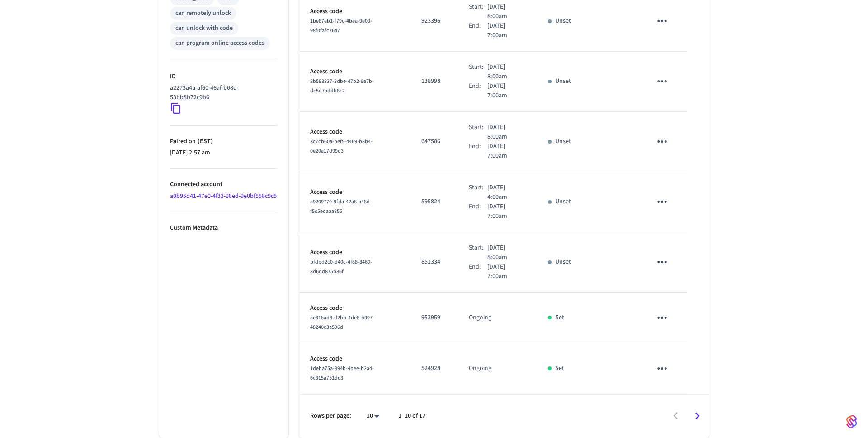 Image resolution: width=868 pixels, height=438 pixels. Describe the element at coordinates (224, 184) in the screenshot. I see `p: Connected account` at that location.